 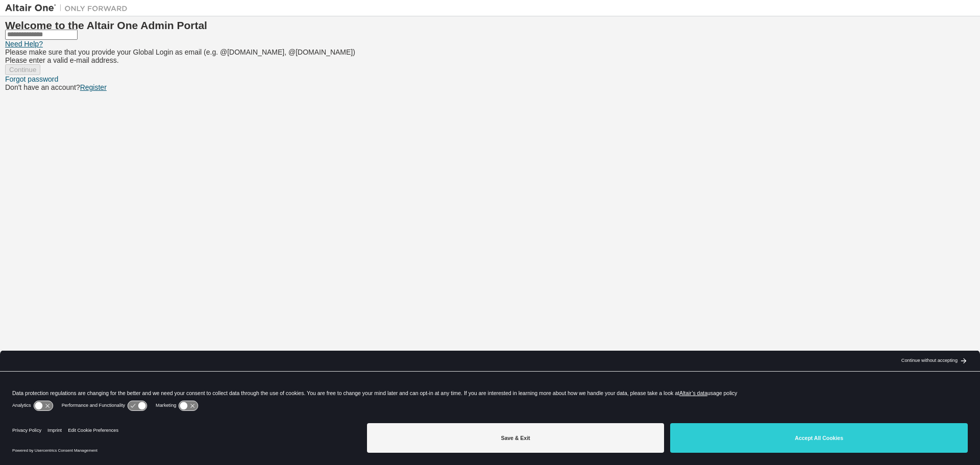 What do you see at coordinates (69, 8) in the screenshot?
I see `img: Altair One` at bounding box center [69, 8].